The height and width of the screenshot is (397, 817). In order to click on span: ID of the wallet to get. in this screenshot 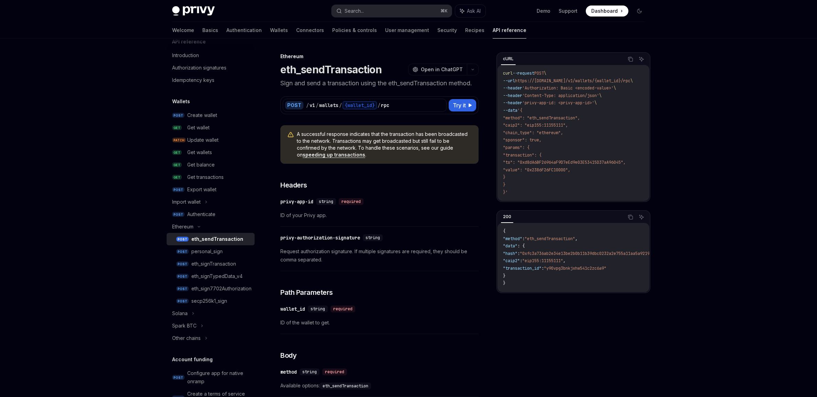, I will do `click(379, 322)`.